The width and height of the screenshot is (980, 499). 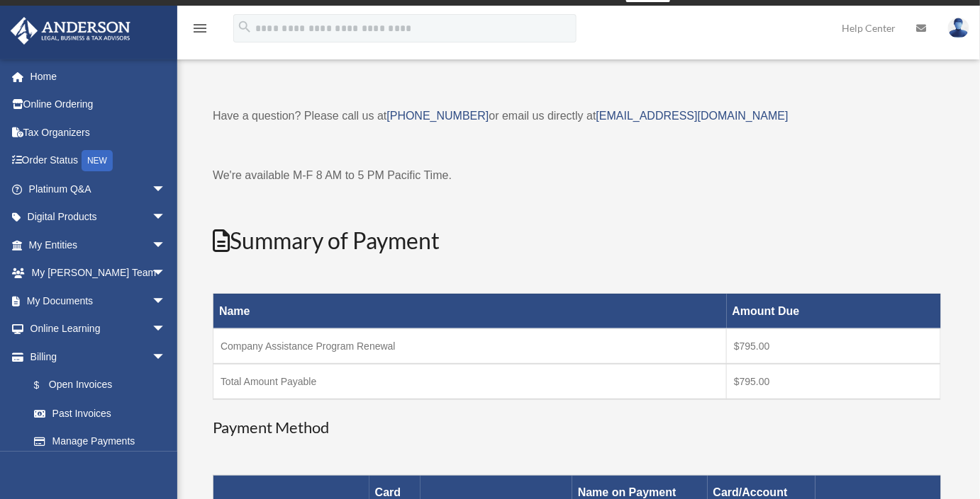 What do you see at coordinates (98, 330) in the screenshot?
I see `a: Online Learningarrow_drop_down` at bounding box center [98, 330].